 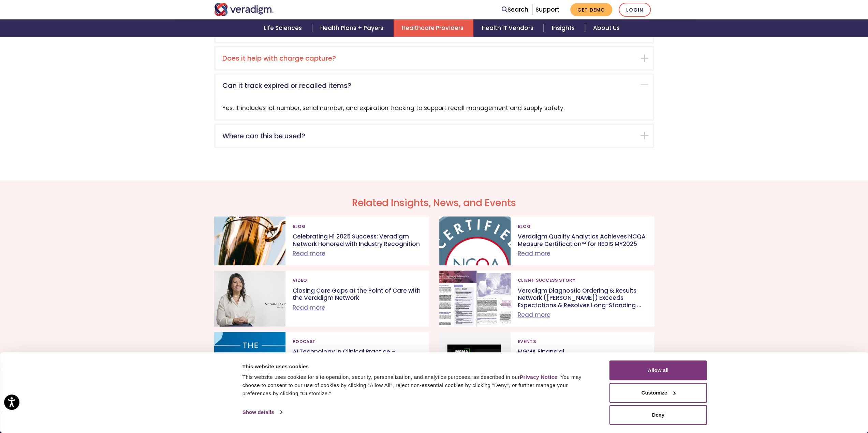 What do you see at coordinates (434, 203) in the screenshot?
I see `h2: Related Insights, News, and Events` at bounding box center [434, 203].